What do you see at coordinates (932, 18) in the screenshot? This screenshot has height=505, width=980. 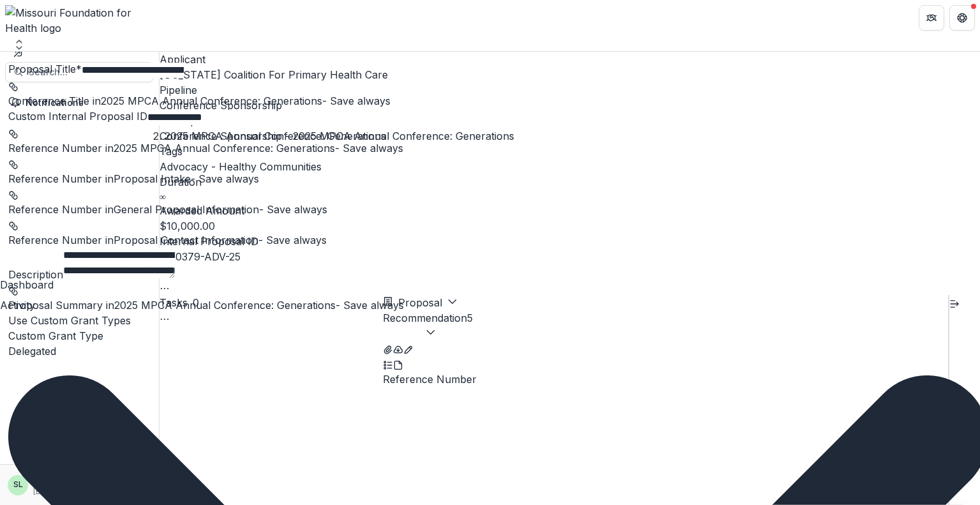 I see `button: Partners` at bounding box center [932, 18].